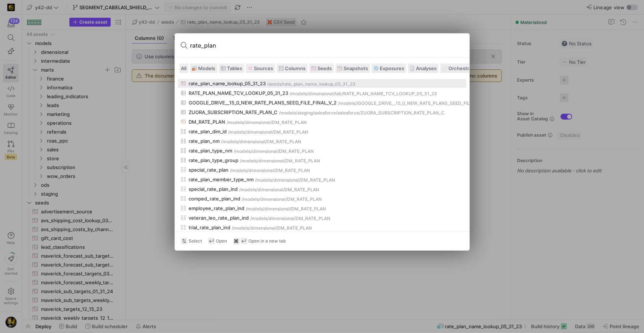 The height and width of the screenshot is (333, 644). Describe the element at coordinates (321, 68) in the screenshot. I see `button: Seeds` at that location.